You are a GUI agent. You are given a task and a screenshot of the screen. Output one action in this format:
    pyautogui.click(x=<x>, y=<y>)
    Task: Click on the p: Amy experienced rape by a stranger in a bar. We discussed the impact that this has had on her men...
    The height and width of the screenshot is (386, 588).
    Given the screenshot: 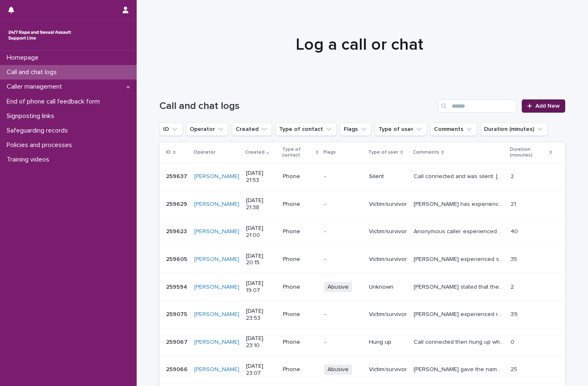 What is the action you would take?
    pyautogui.click(x=460, y=313)
    